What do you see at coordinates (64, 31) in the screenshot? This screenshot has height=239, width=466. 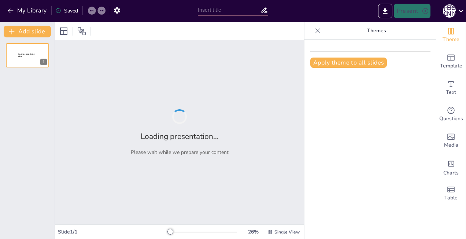 I see `div: Layout` at bounding box center [64, 31].